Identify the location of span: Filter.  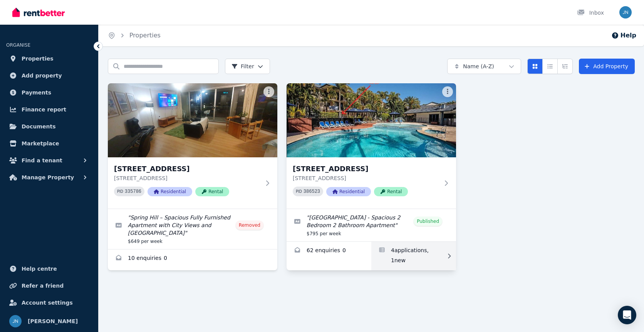
(243, 66).